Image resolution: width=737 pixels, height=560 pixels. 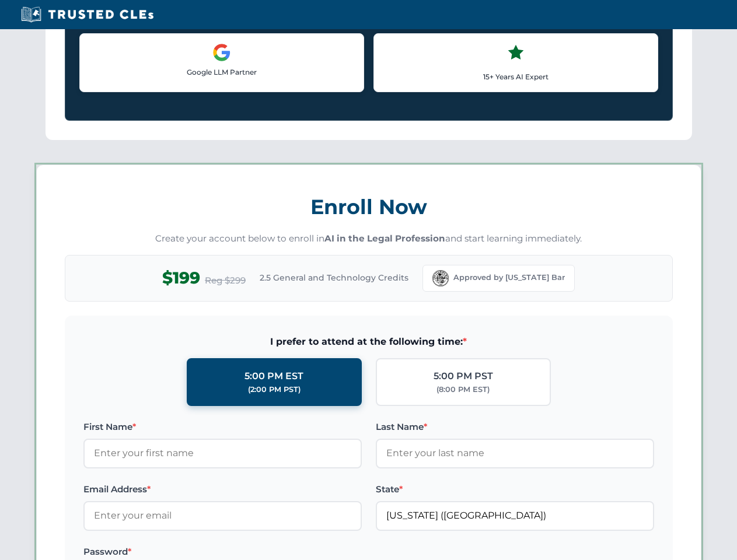 I want to click on label: State, so click(x=515, y=490).